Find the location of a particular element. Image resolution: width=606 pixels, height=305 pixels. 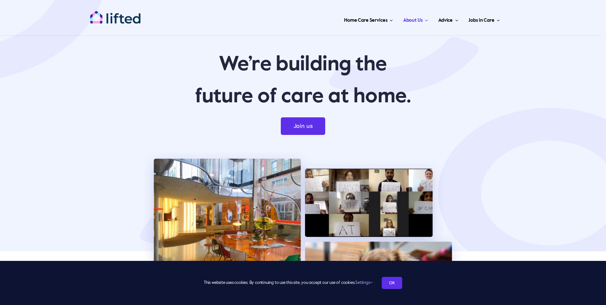

a: Join us is located at coordinates (303, 126).